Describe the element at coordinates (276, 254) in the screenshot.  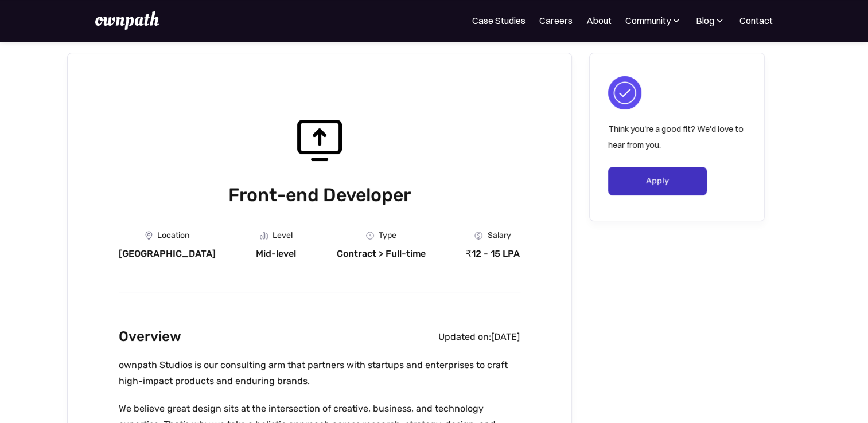
I see `div: Mid-level` at that location.